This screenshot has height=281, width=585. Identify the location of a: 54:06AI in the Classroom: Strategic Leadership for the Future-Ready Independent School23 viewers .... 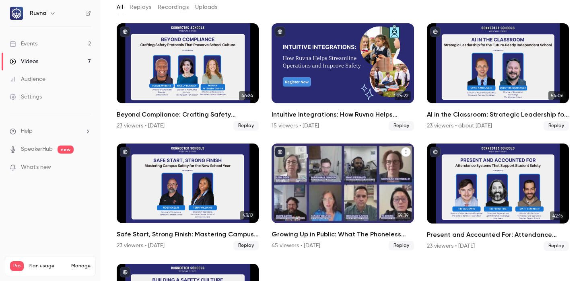
(498, 77).